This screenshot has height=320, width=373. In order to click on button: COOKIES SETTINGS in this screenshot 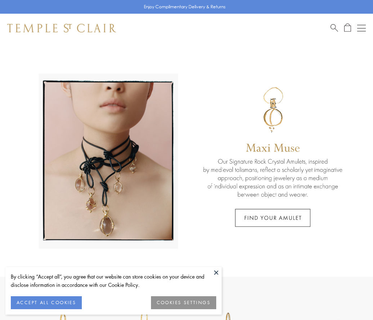, I will do `click(183, 303)`.